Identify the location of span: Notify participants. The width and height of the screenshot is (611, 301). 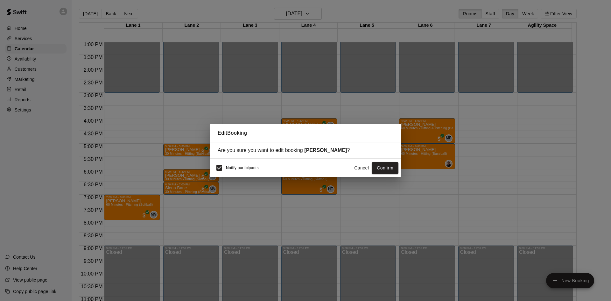
(242, 168).